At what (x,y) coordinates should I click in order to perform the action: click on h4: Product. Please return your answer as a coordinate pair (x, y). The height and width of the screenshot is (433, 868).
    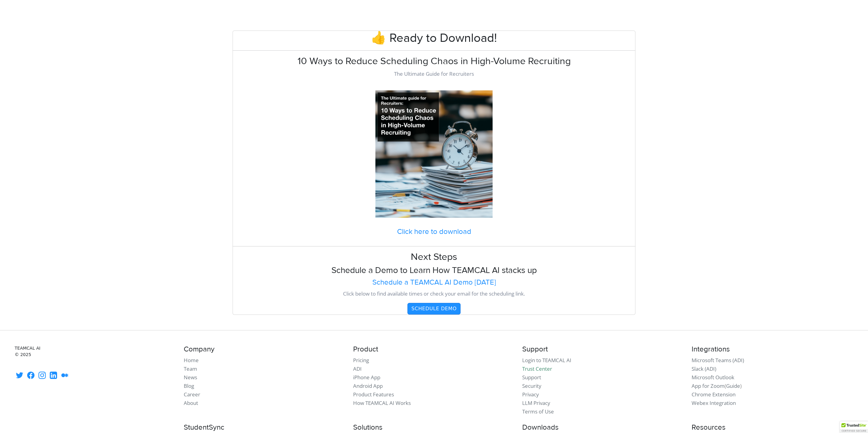
    Looking at the image, I should click on (434, 349).